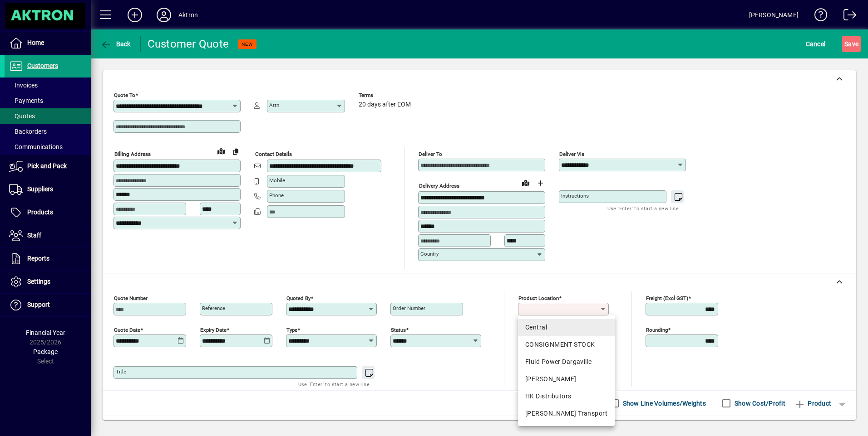 Image resolution: width=868 pixels, height=436 pixels. I want to click on mat-label: Quote To, so click(125, 96).